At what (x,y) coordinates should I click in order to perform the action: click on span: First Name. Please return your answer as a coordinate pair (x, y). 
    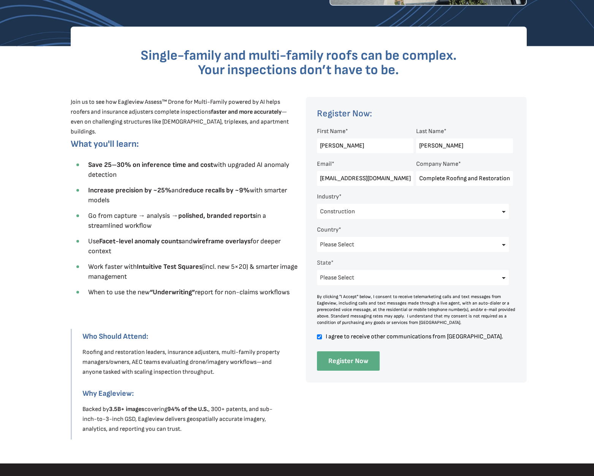
    Looking at the image, I should click on (331, 131).